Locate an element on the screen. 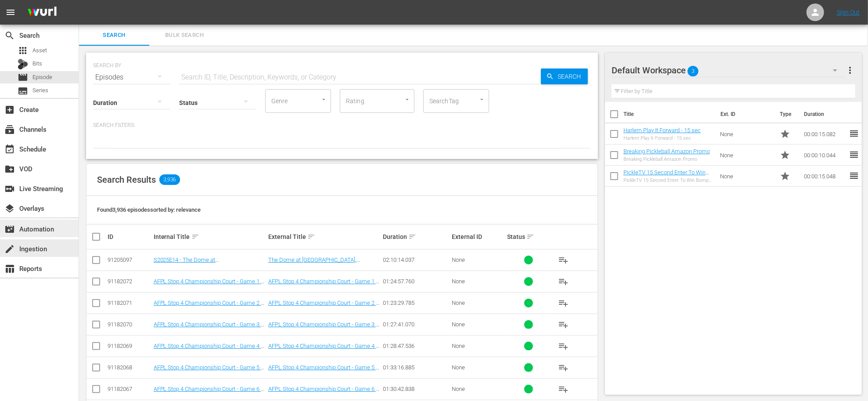 Image resolution: width=868 pixels, height=401 pixels. div: External Title is located at coordinates (324, 237).